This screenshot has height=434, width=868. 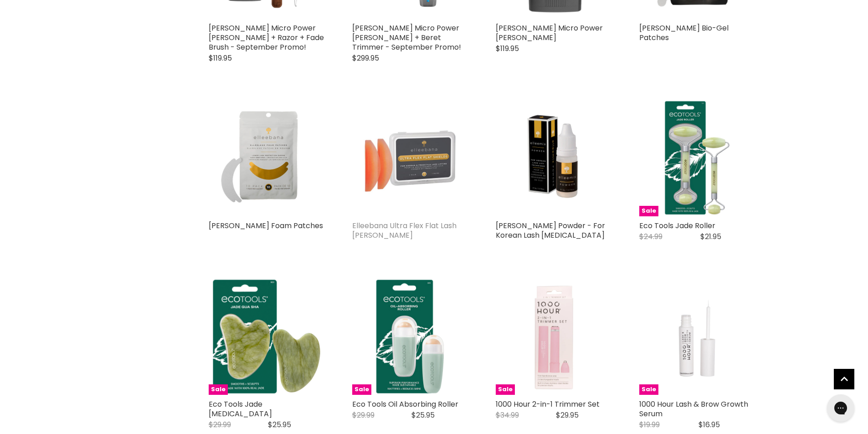 What do you see at coordinates (697, 337) in the screenshot?
I see `a: 1000 Hour Lash & Brow Growth Serum 1000 Hour Lash & Brow Growth Serum Sale` at bounding box center [697, 337].